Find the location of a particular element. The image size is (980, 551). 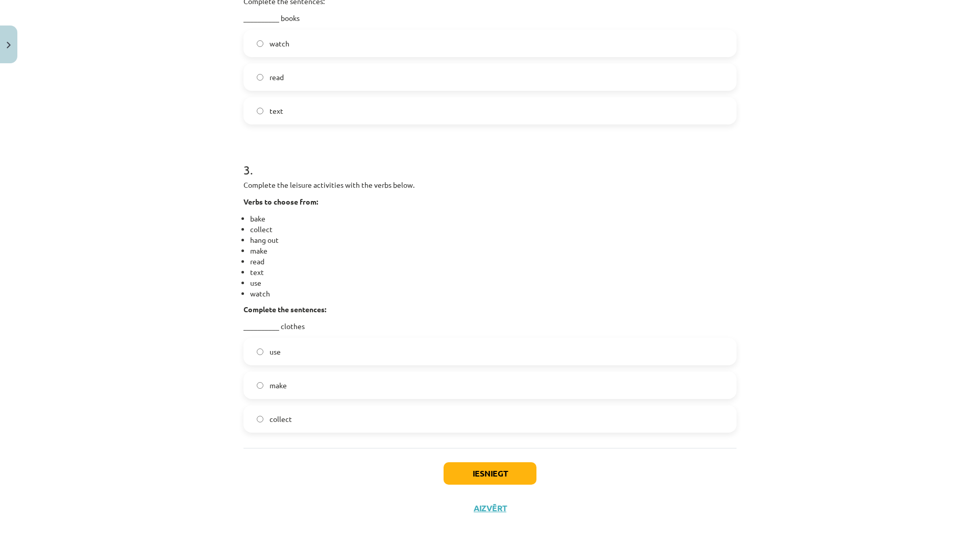

strong: Verbs to choose from: is located at coordinates (281, 202).